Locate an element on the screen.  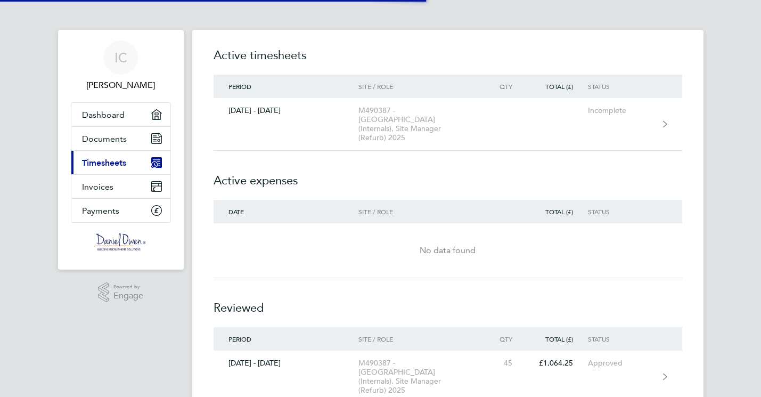
a: Payments is located at coordinates (121, 210).